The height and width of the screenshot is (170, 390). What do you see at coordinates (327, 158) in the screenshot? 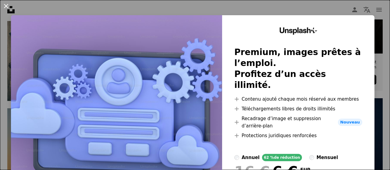
I see `div: mensuel` at bounding box center [327, 158].